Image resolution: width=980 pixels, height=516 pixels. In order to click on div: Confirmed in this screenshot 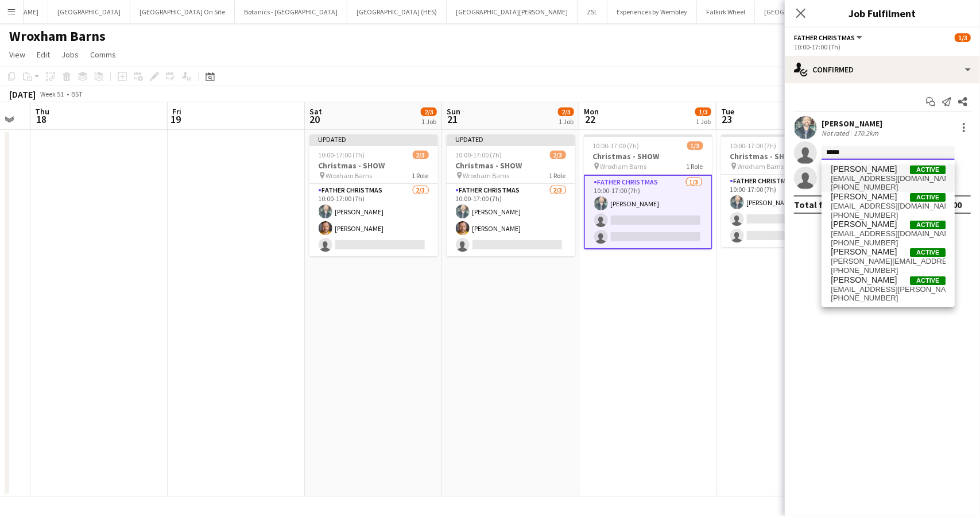, I will do `click(882, 70)`.